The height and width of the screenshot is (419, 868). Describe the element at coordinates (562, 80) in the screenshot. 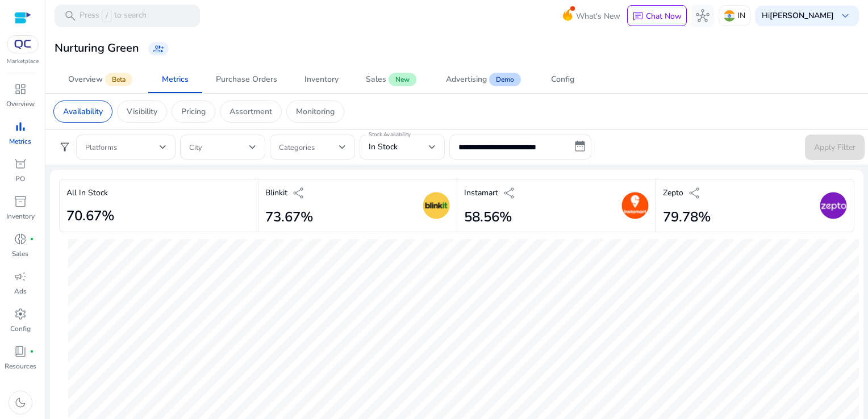

I see `div: Config` at that location.